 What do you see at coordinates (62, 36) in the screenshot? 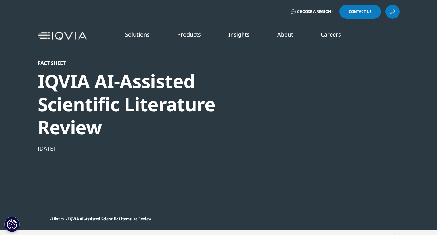
I see `img: IQVIA Healthcare Information Technology and Pharma Clinical Research Company` at bounding box center [62, 36].